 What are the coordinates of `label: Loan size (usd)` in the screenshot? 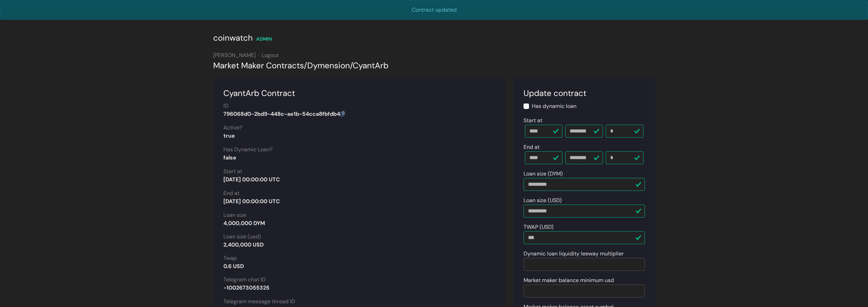 It's located at (242, 237).